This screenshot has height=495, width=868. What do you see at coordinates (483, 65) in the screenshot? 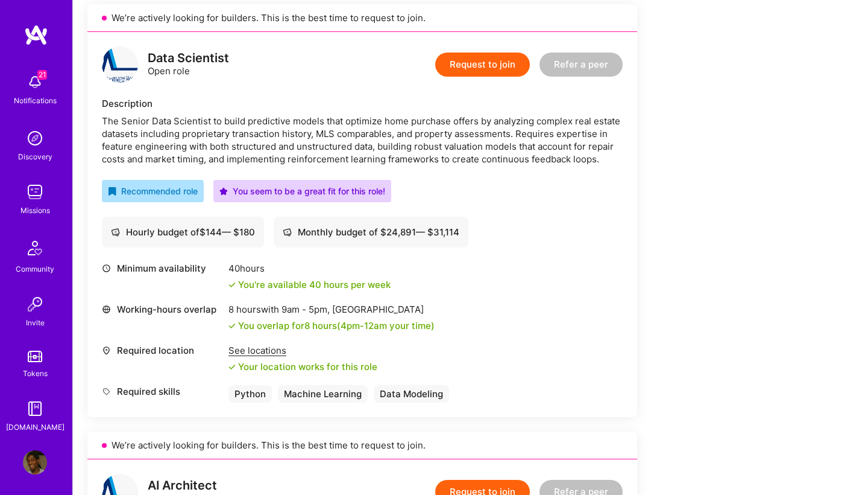
I see `button: Request to join` at bounding box center [483, 65].